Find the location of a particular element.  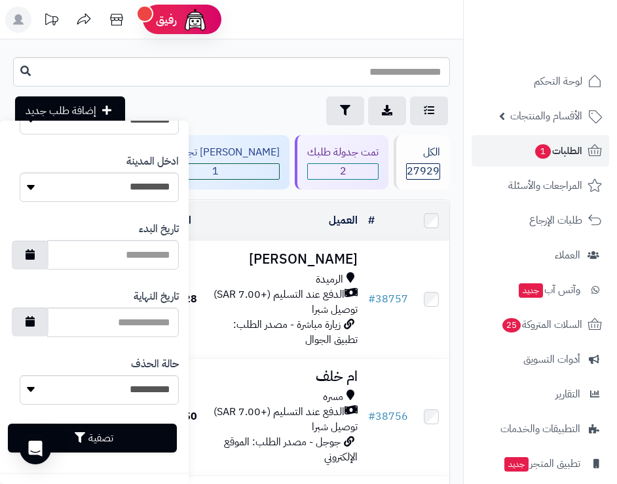

span: إضافة طلب جديد is located at coordinates (61, 111).